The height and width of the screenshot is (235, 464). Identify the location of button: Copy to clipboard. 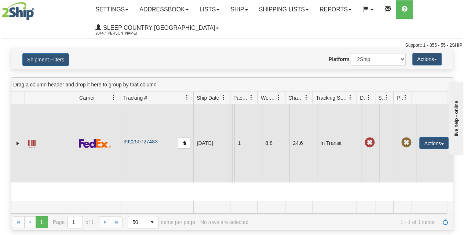
(184, 143).